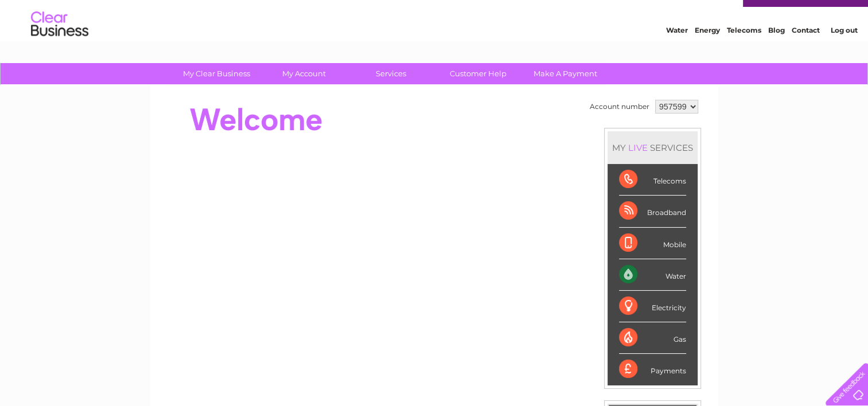 The height and width of the screenshot is (406, 868). I want to click on a: Services, so click(391, 73).